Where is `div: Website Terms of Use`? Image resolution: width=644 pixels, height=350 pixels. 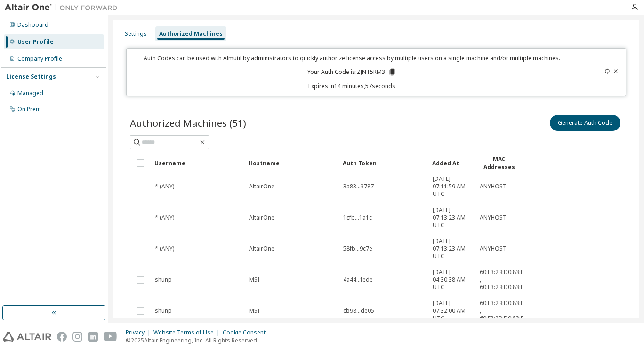
div: Website Terms of Use is located at coordinates (188, 333).